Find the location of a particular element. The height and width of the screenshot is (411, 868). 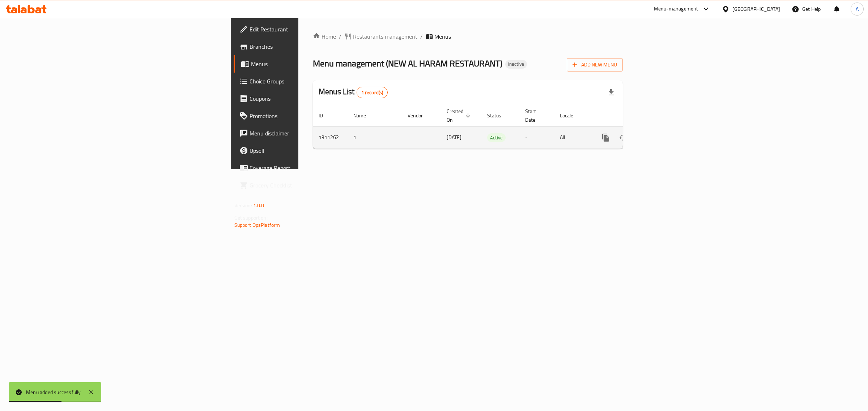

span: 1 record(s) is located at coordinates (372, 93).